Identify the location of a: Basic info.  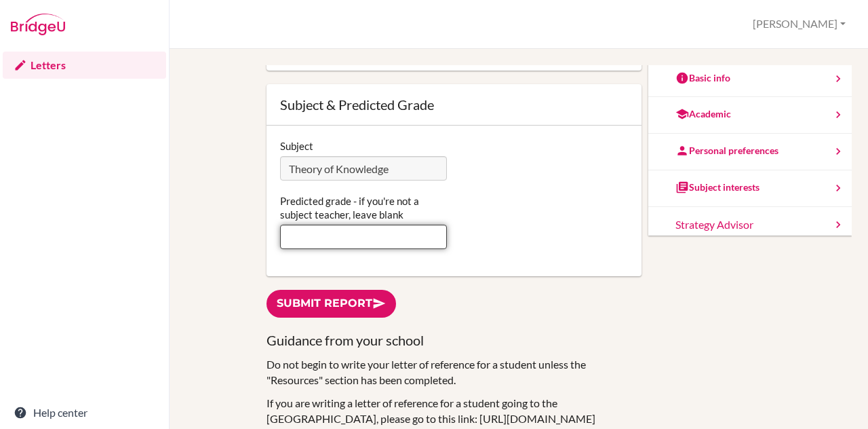
(750, 80).